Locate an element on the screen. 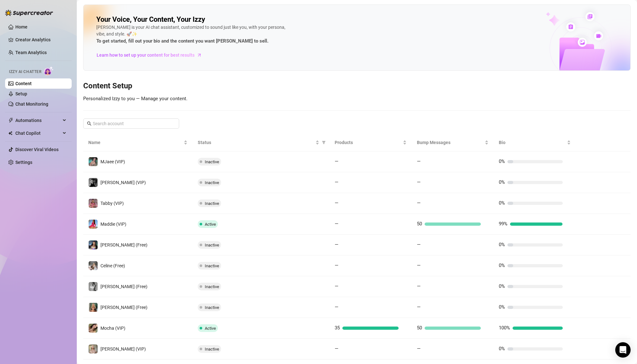 The width and height of the screenshot is (637, 364). img: ai-chatter-content-library-cLFOSyPT.png is located at coordinates (581, 38).